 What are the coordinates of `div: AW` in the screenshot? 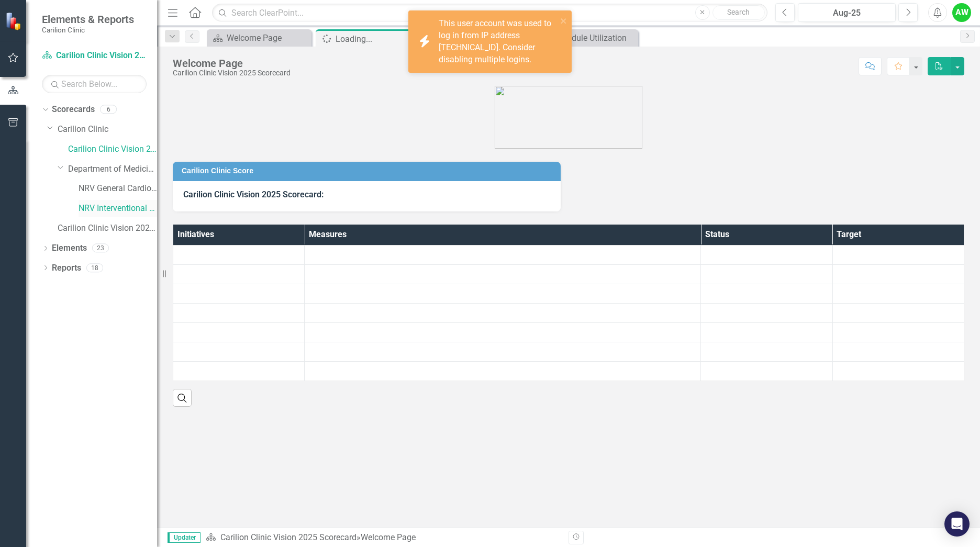 It's located at (962, 13).